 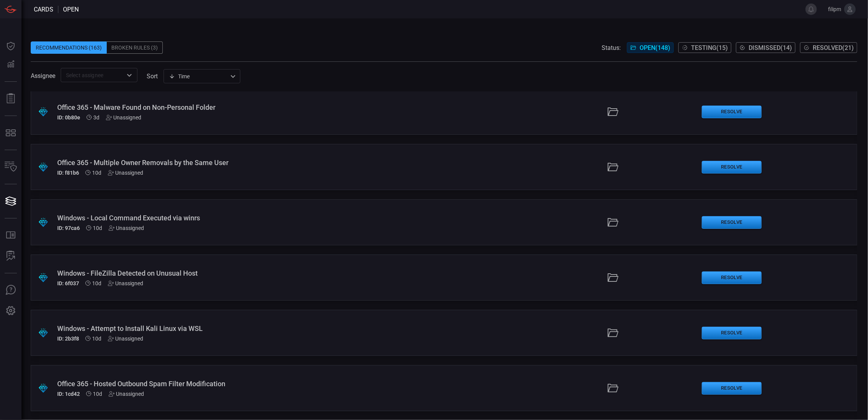 What do you see at coordinates (11, 133) in the screenshot?
I see `button: MITRE - Detection Posture` at bounding box center [11, 133].